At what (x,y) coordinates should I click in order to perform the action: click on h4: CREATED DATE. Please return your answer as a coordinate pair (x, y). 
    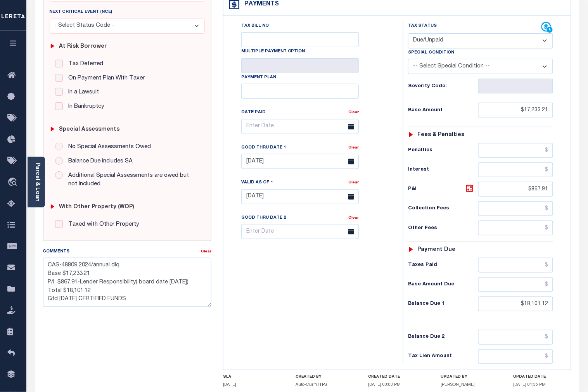
    Looking at the image, I should click on (398, 377).